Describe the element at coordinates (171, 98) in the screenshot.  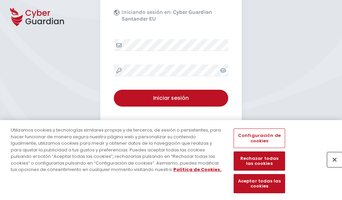
I see `div: Iniciar sesión` at that location.